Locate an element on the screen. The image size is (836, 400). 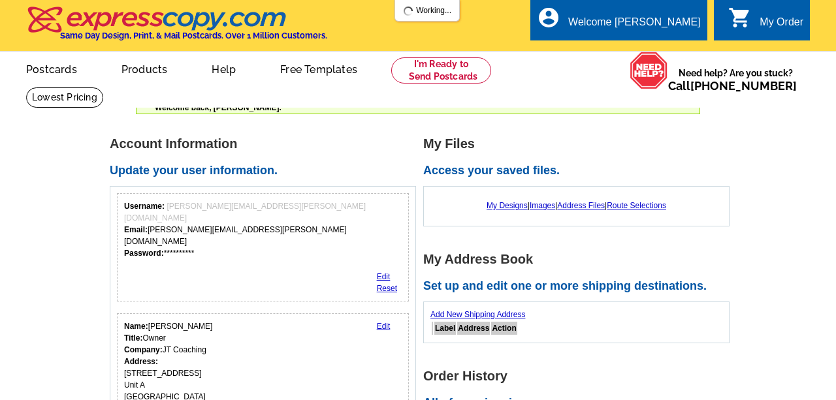
div: My Order is located at coordinates (781, 25).